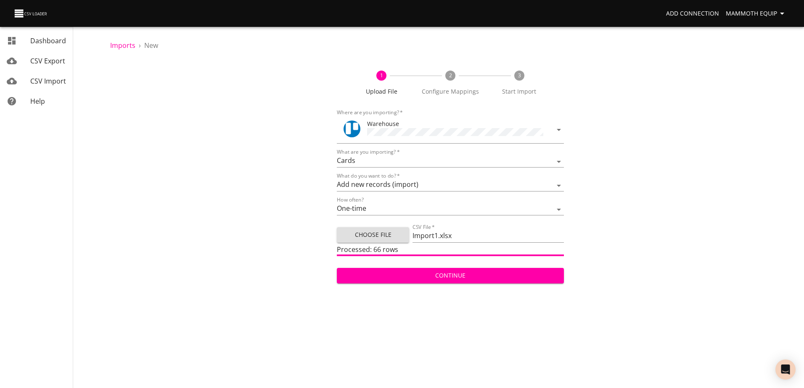 The width and height of the screenshot is (804, 388). Describe the element at coordinates (352, 129) in the screenshot. I see `div: Tool` at that location.